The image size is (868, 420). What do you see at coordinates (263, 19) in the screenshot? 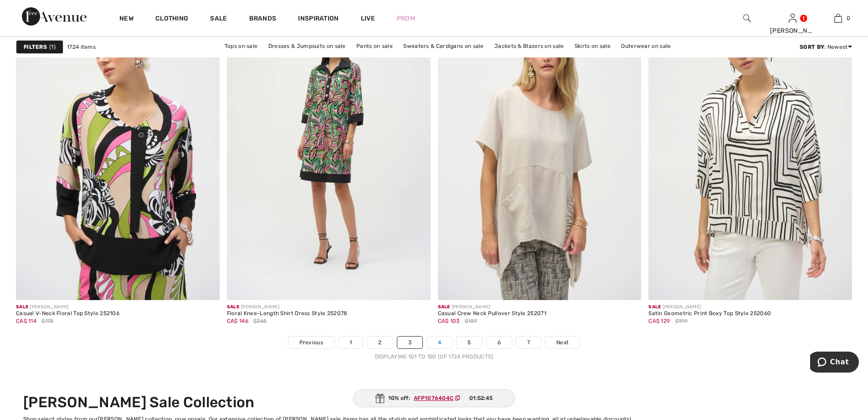
I see `a: Brands` at bounding box center [263, 19].